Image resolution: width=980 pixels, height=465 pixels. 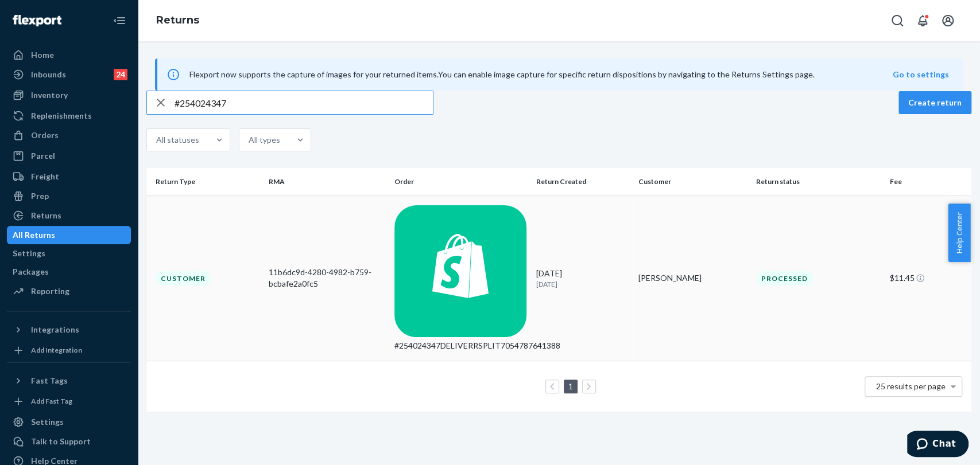 I want to click on th: Order, so click(x=460, y=182).